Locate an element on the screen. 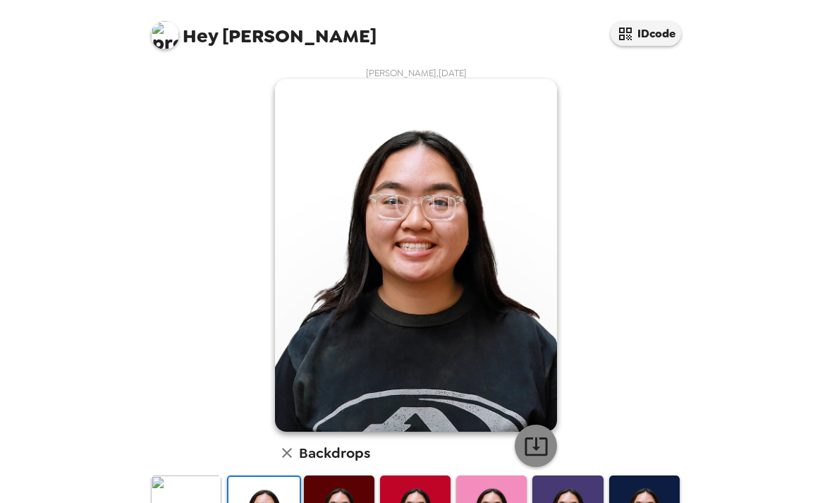 The height and width of the screenshot is (503, 832). button: IDcode is located at coordinates (646, 33).